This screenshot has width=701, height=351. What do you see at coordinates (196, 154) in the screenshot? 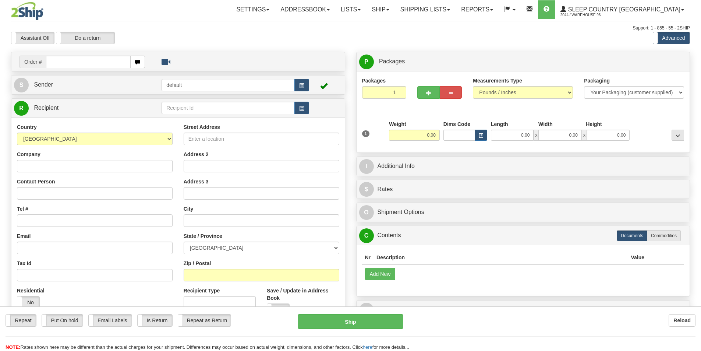
I see `label: Address 2` at bounding box center [196, 154].